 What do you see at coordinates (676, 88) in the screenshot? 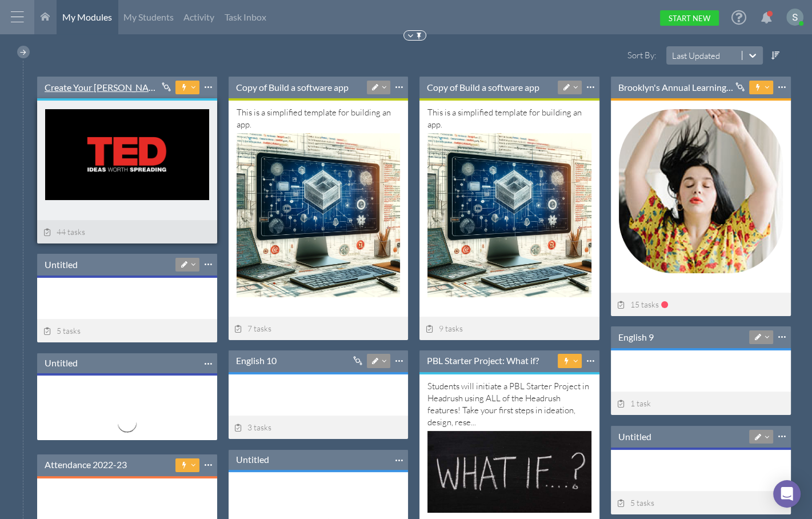
I see `a: Brooklyn's Annual Learning Plan` at bounding box center [676, 88].